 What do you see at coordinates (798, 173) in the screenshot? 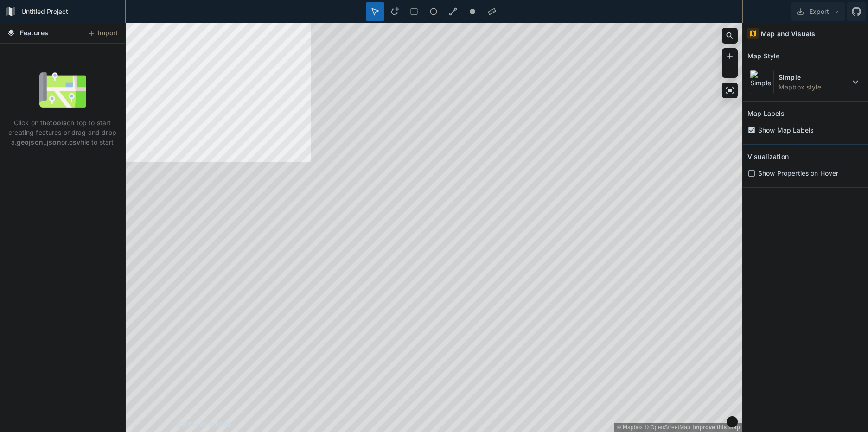
I see `span: Show Properties on Hover` at bounding box center [798, 173].